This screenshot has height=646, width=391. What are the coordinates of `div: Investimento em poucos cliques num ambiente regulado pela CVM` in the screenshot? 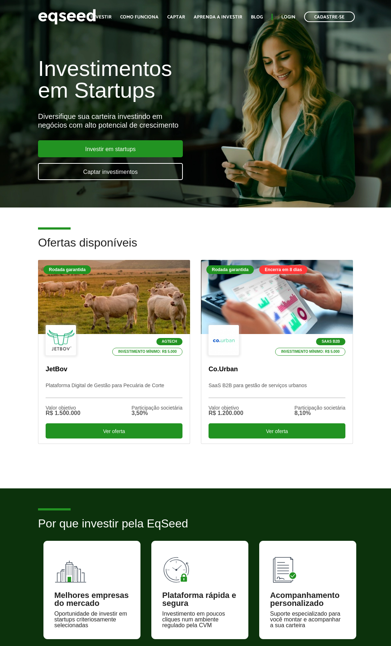 It's located at (200, 620).